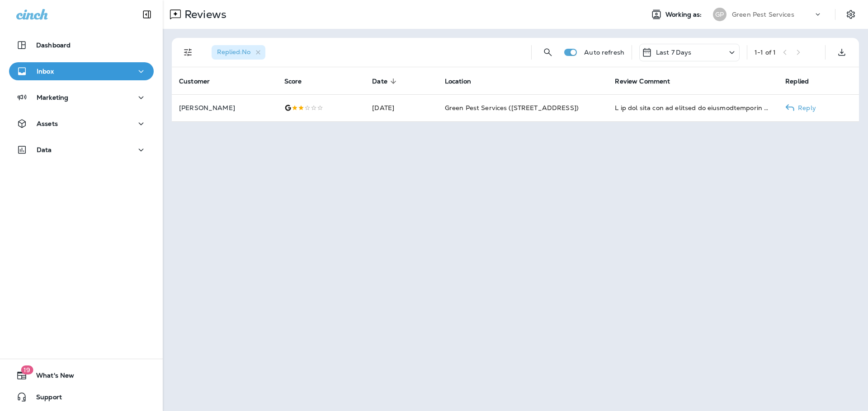  I want to click on span: What's New, so click(51, 377).